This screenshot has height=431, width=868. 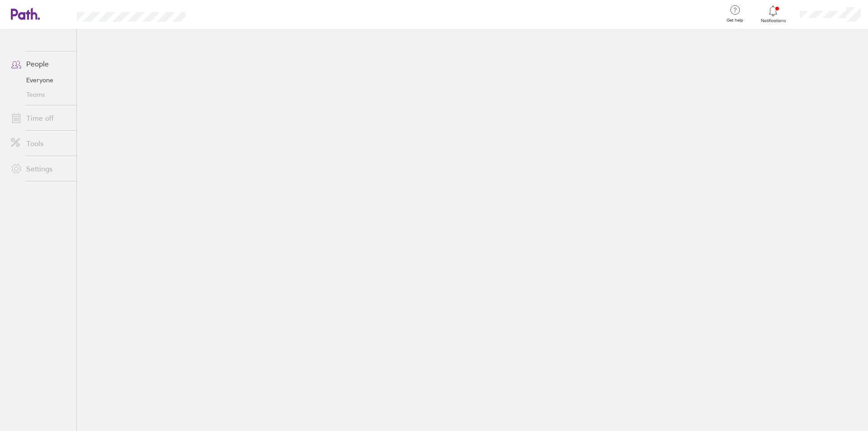 What do you see at coordinates (773, 14) in the screenshot?
I see `a: Notifications` at bounding box center [773, 14].